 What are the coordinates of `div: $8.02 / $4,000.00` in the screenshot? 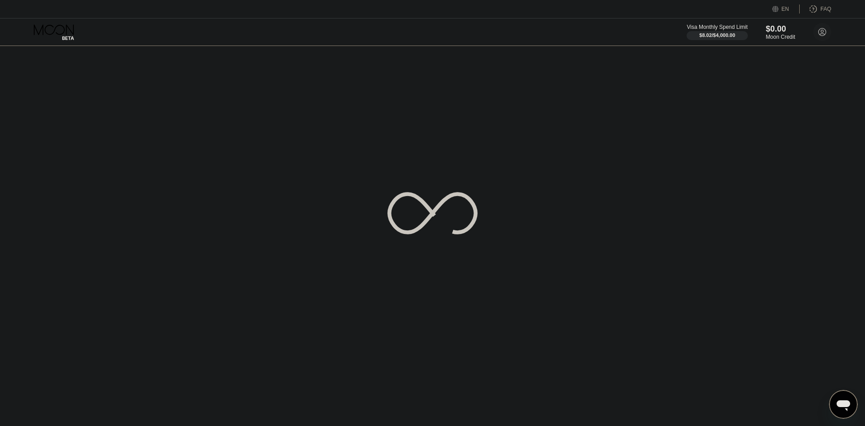 It's located at (717, 35).